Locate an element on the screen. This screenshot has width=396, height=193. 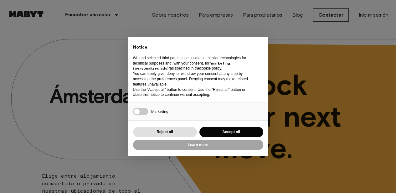
a: cookie policy is located at coordinates (210, 68).